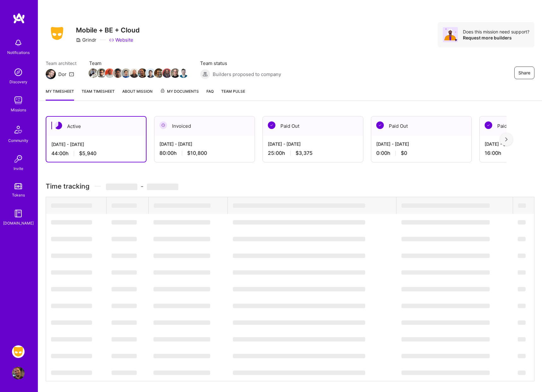 This screenshot has width=542, height=392. I want to click on img: Paid Out, so click(380, 125).